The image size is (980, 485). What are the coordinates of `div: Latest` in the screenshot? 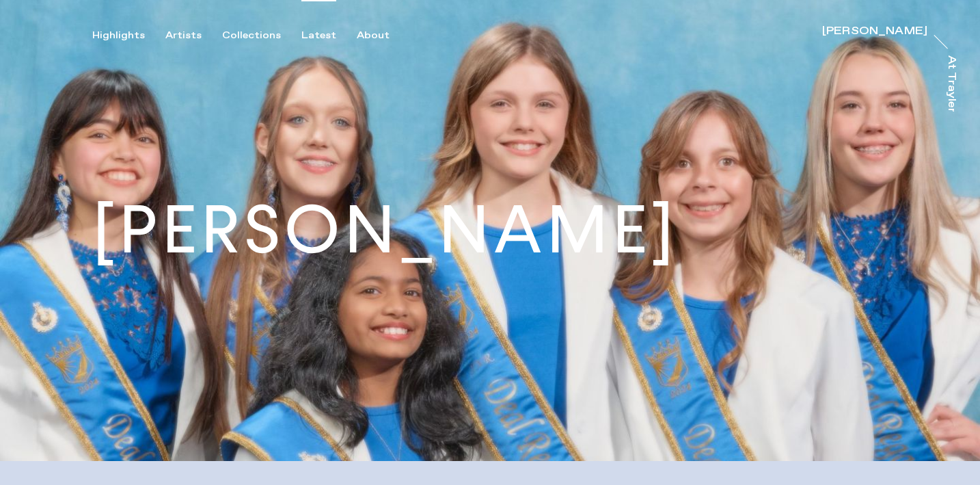 It's located at (318, 35).